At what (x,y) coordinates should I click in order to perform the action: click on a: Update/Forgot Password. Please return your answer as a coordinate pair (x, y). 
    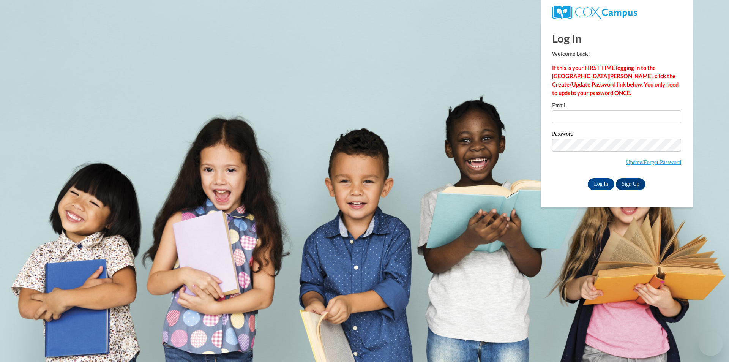
    Looking at the image, I should click on (653, 162).